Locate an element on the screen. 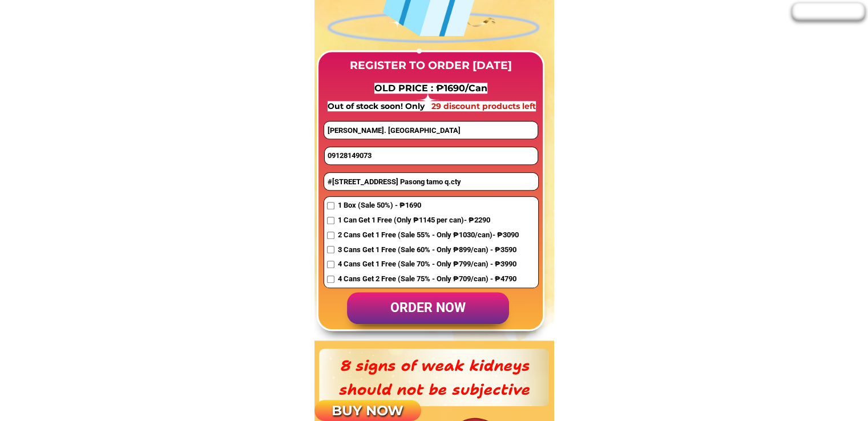 Image resolution: width=868 pixels, height=421 pixels. input: Phone number is located at coordinates (431, 156).